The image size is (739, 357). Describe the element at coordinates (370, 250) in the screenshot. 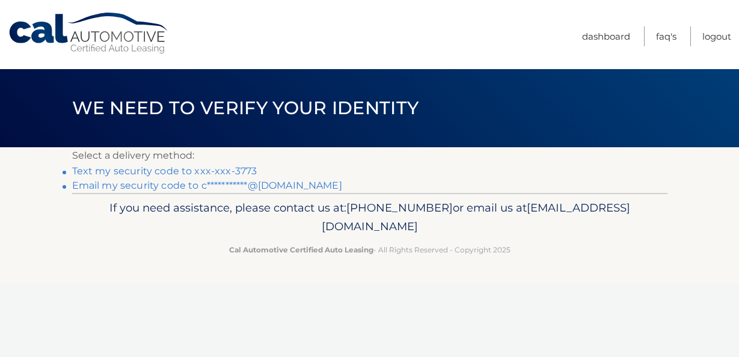

I see `p: - All Rights Reserved - Copyright 2025` at that location.